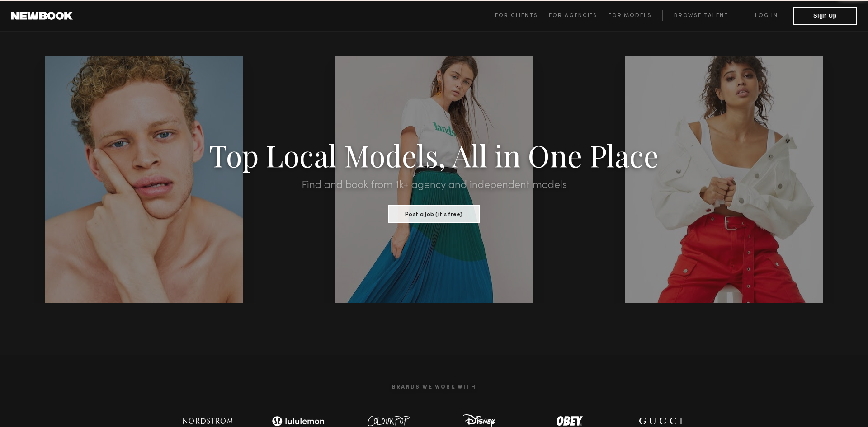 The image size is (868, 427). I want to click on a: Log in, so click(766, 16).